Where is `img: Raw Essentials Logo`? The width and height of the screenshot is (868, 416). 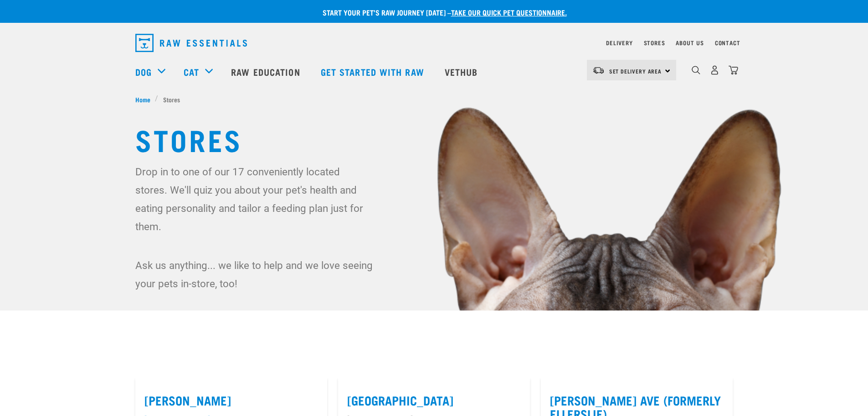
img: Raw Essentials Logo is located at coordinates (191, 43).